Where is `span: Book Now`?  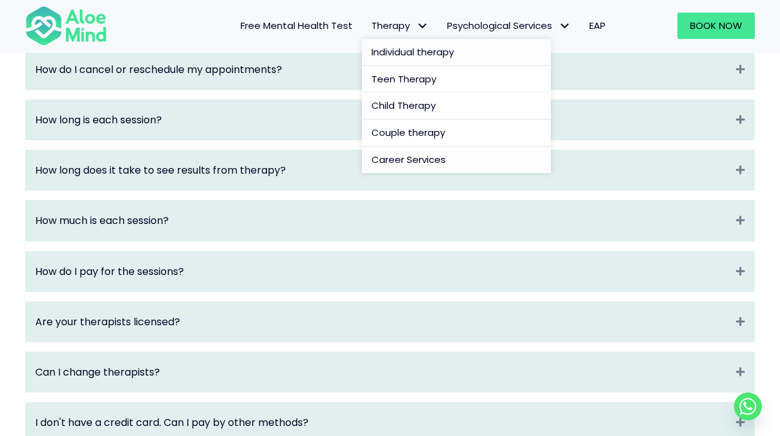
span: Book Now is located at coordinates (716, 25).